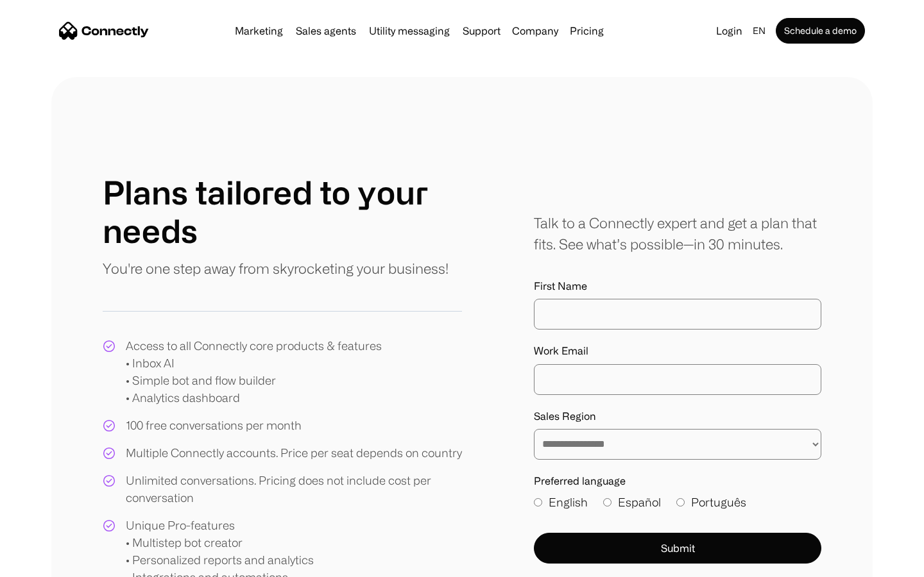 The width and height of the screenshot is (924, 577). Describe the element at coordinates (677, 481) in the screenshot. I see `label: Preferred language` at that location.